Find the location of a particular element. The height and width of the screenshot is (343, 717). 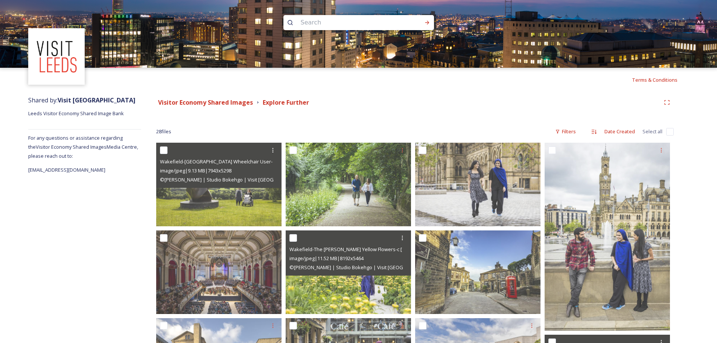

a: Terms & Conditions is located at coordinates (660, 80).